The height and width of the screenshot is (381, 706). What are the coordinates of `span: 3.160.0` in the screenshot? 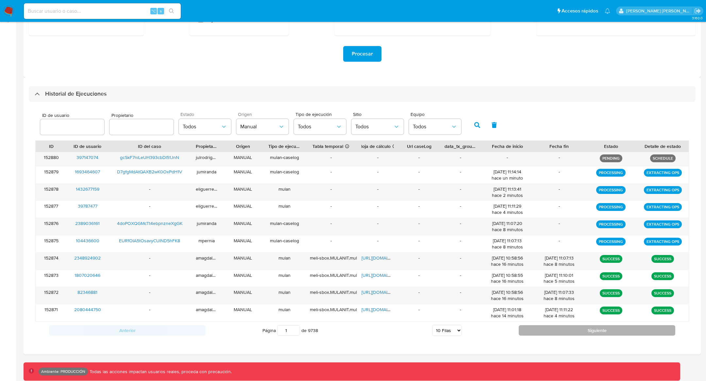 It's located at (697, 18).